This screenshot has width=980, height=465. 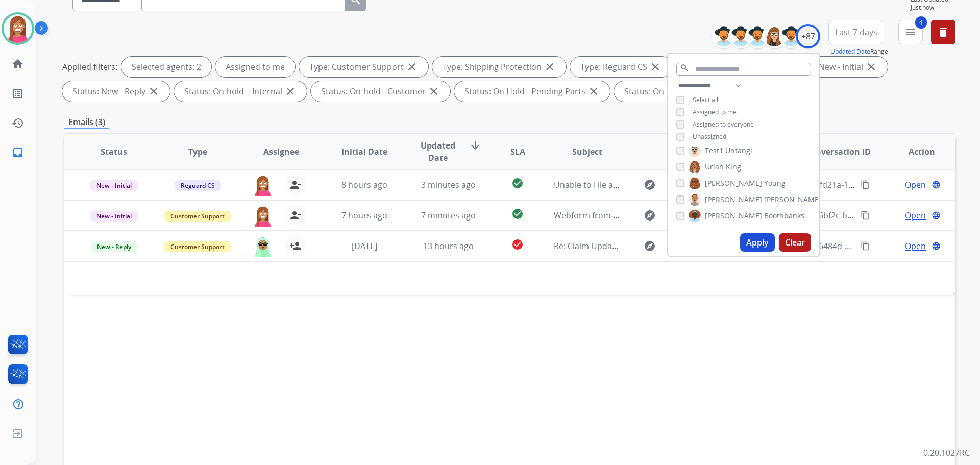 What do you see at coordinates (856, 32) in the screenshot?
I see `span: Last 7 days` at bounding box center [856, 32].